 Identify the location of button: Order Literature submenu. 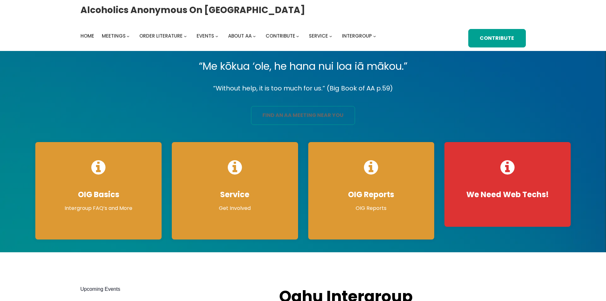
(185, 36).